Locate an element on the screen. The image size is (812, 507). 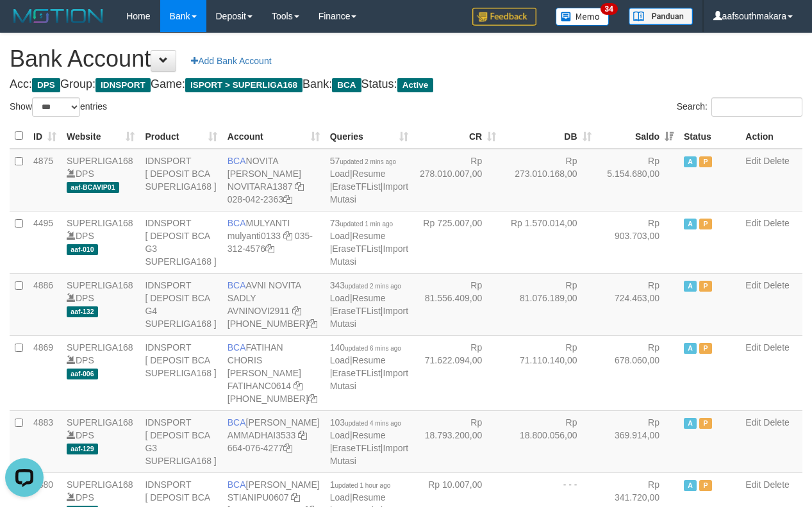
a: NOVITARA1387 is located at coordinates (260, 186).